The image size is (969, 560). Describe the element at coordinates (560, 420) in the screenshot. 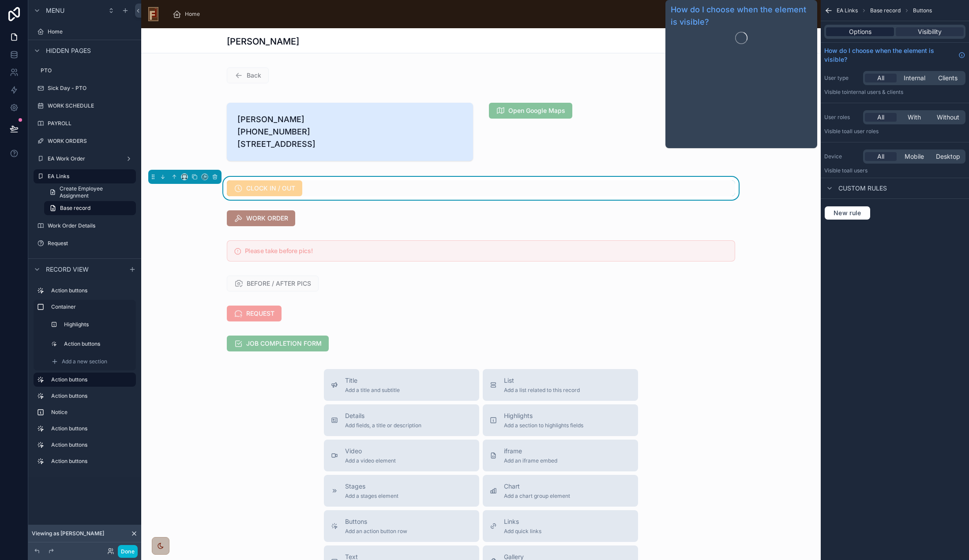

I see `button: HighlightsAdd a section to highlights fields` at that location.